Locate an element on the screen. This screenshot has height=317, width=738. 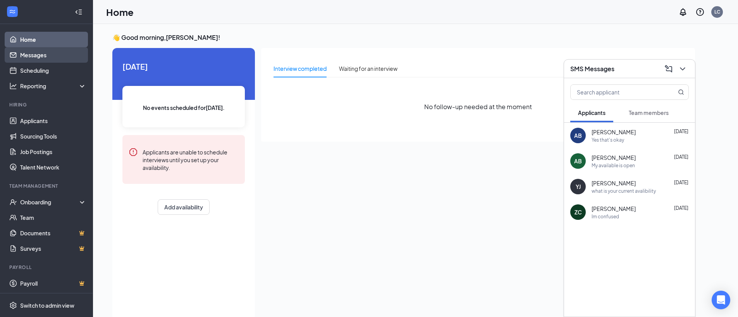
a: Talent Network is located at coordinates (53, 167).